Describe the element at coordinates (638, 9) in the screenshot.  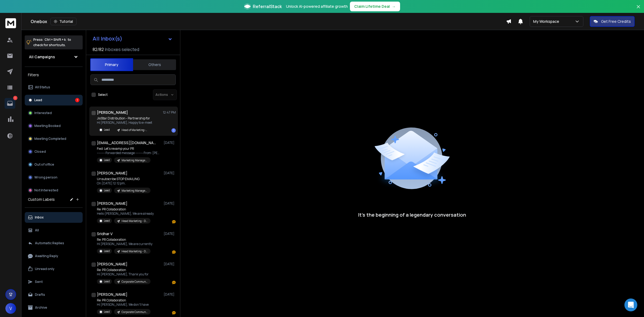
I see `button: Close banner` at that location.